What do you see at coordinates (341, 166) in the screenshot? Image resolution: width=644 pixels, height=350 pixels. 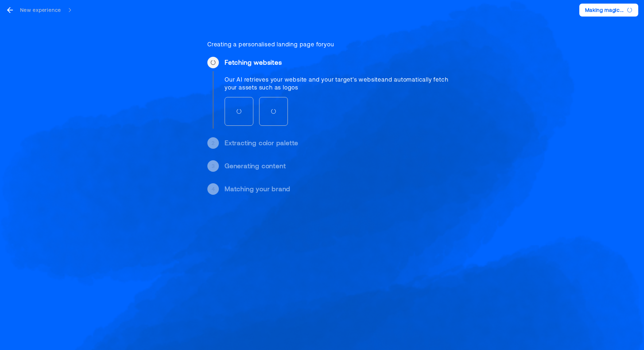 I see `div: Generating content` at bounding box center [341, 166].